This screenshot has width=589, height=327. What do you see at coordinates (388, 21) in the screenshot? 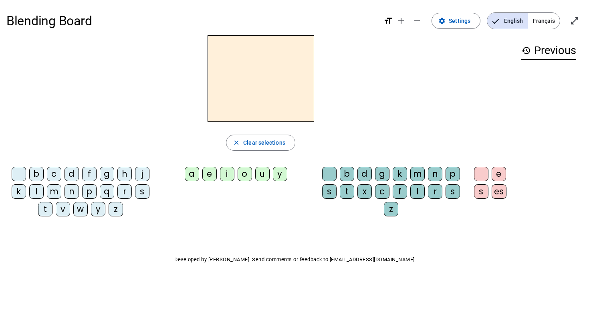
I see `mat-icon: format_size` at bounding box center [388, 21].